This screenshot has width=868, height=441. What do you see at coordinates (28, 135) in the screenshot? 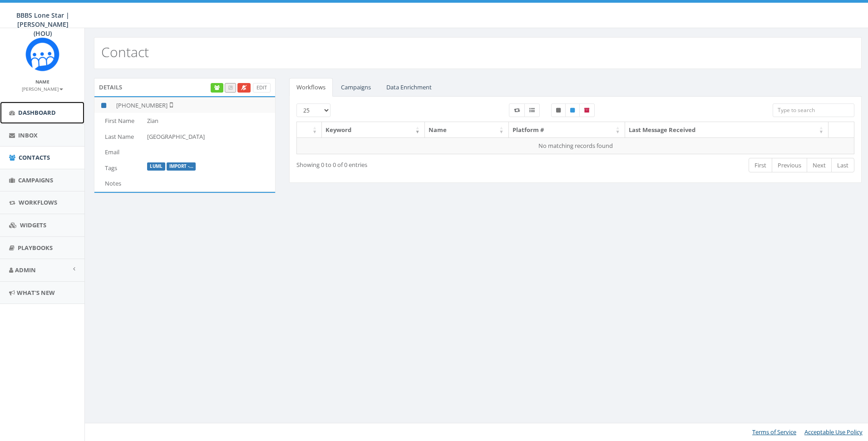
I see `span: Inbox` at bounding box center [28, 135].